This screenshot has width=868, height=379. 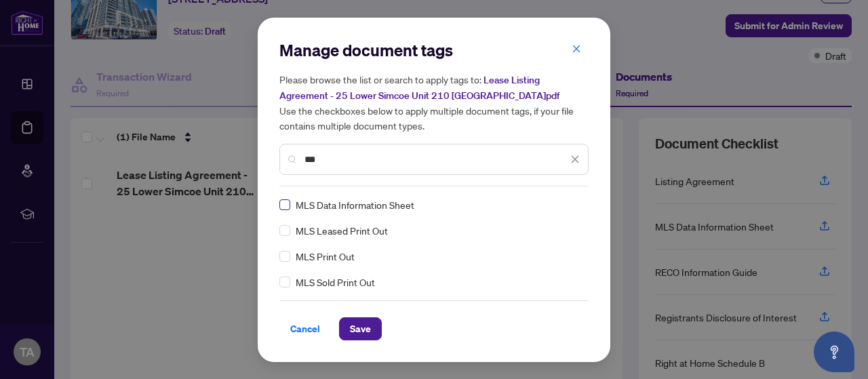 What do you see at coordinates (834, 352) in the screenshot?
I see `button: Open asap` at bounding box center [834, 352].